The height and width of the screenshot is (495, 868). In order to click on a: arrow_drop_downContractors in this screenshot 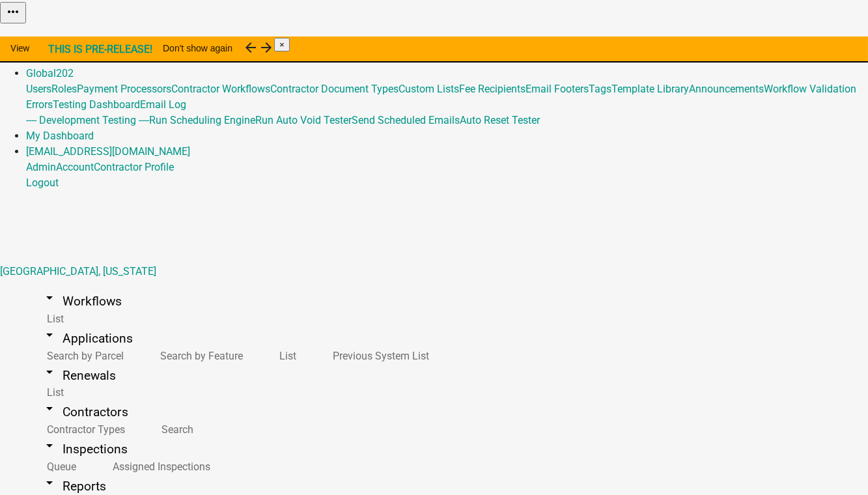, I will do `click(84, 411)`.